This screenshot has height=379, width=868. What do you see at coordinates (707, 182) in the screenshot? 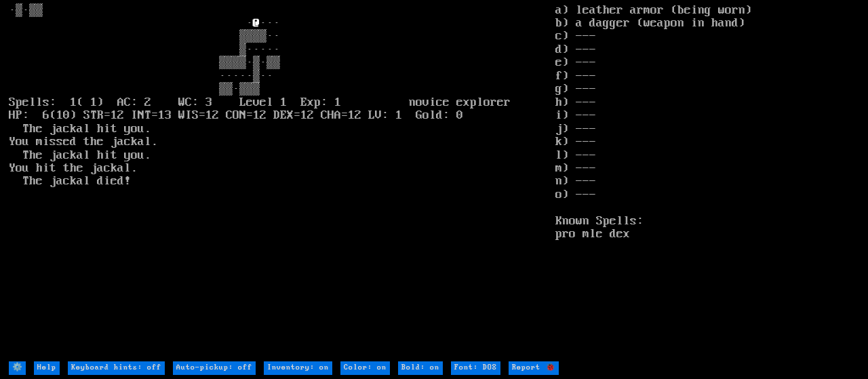
I see `stats: a) leather armor (being worn) b) a dagger (weapon in hand) c) --- d) --- e) --- f) --- g) --- h) ...` at bounding box center [707, 182].